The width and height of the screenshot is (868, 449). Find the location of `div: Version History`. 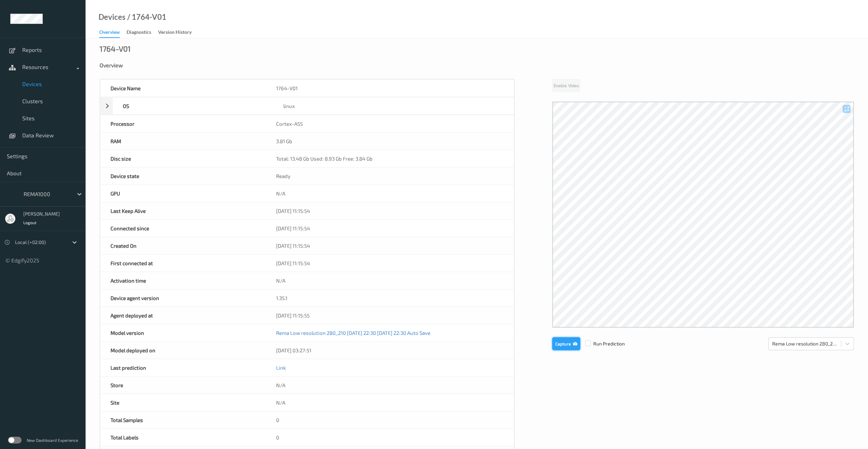

div: Version History is located at coordinates (175, 33).